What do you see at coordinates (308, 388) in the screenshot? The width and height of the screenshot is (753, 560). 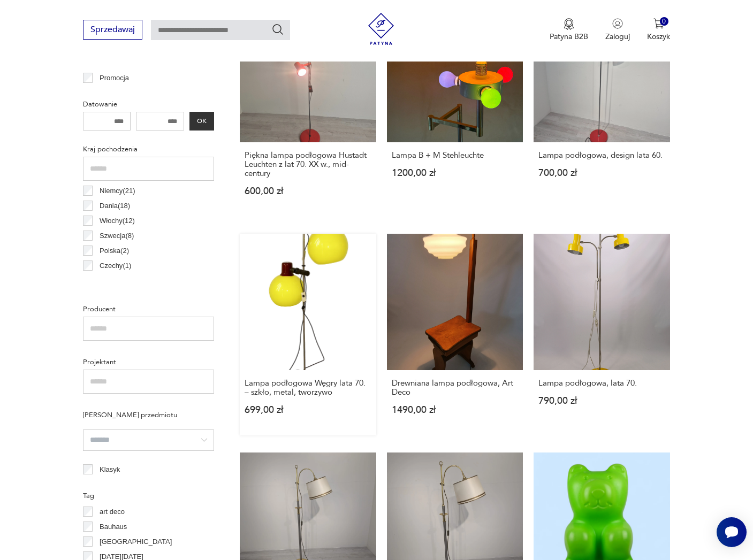 I see `h3: Lampa podłogowa Węgry lata 70. – szkło, metal, tworzywo` at bounding box center [308, 388].